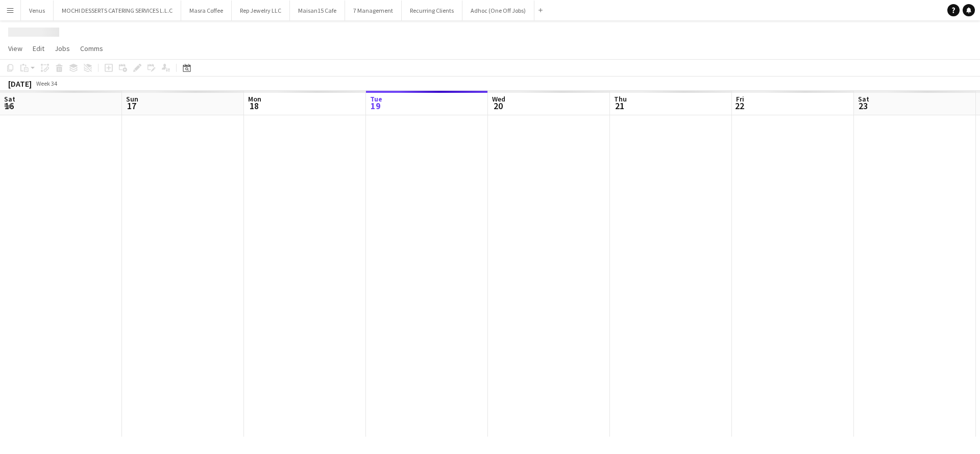 Image resolution: width=980 pixels, height=454 pixels. Describe the element at coordinates (620, 105) in the screenshot. I see `span: 21` at that location.